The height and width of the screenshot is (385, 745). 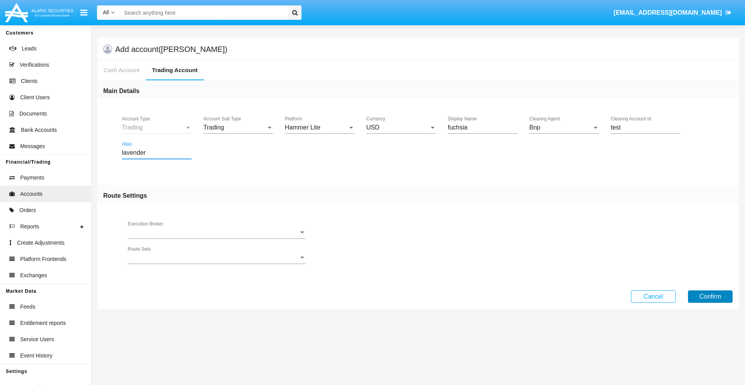 What do you see at coordinates (203, 12) in the screenshot?
I see `input: Search` at bounding box center [203, 12].